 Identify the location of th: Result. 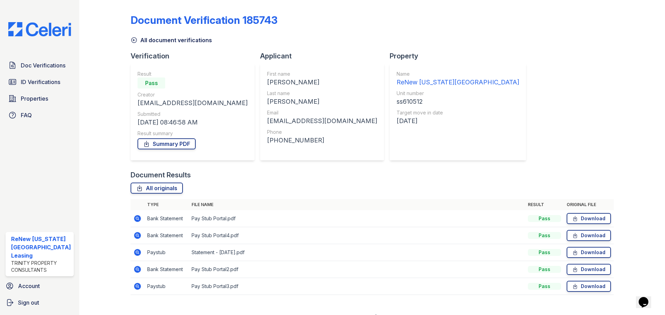
(544, 205).